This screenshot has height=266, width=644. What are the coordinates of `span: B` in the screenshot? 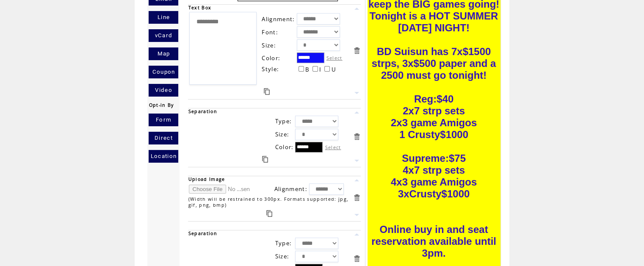 It's located at (307, 69).